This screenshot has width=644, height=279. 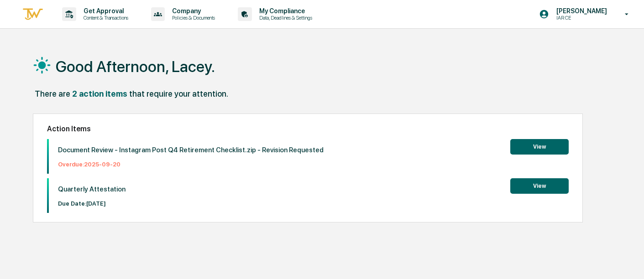 What do you see at coordinates (104, 18) in the screenshot?
I see `p: Content & Transactions` at bounding box center [104, 18].